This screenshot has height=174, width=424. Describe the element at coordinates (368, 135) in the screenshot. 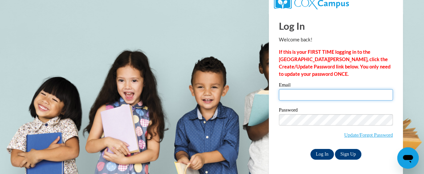

I see `a: Update/Forgot Password` at that location.